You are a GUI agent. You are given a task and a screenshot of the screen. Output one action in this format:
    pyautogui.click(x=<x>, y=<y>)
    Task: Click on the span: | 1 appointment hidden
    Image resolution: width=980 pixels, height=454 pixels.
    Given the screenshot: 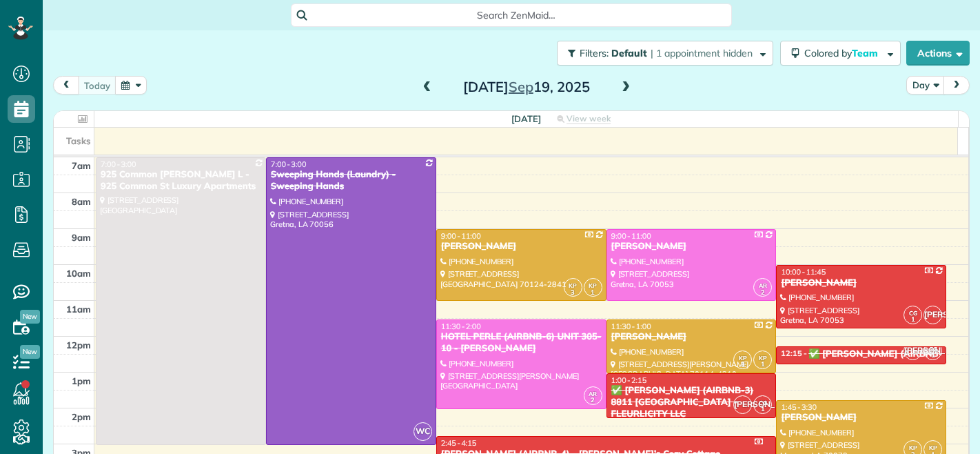 What is the action you would take?
    pyautogui.click(x=701, y=53)
    